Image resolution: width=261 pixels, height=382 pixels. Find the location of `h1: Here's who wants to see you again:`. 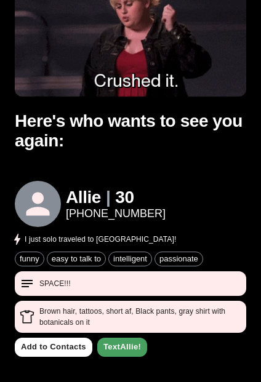

h1: Here's who wants to see you again: is located at coordinates (130, 131).